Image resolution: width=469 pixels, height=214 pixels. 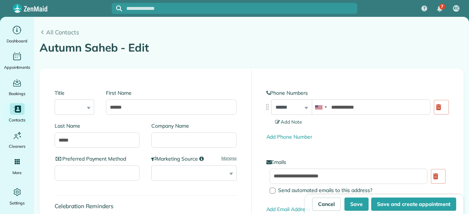 I want to click on span: More, so click(x=17, y=173).